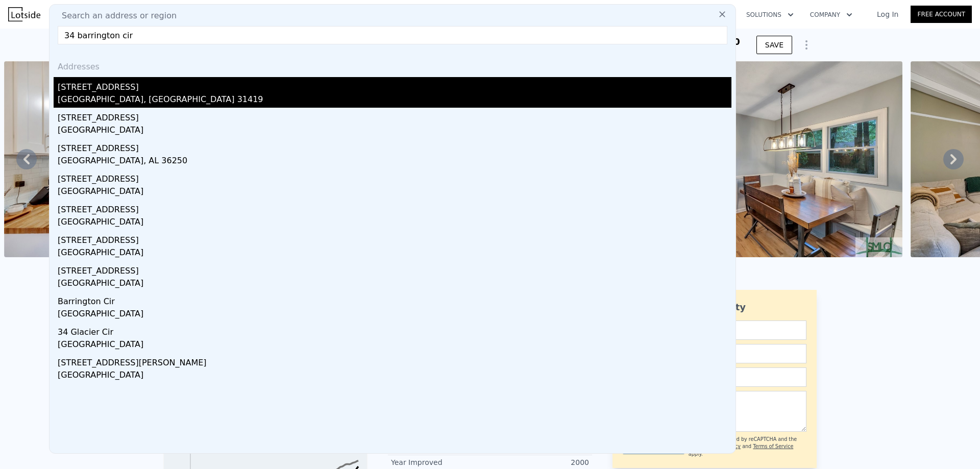 Image resolution: width=980 pixels, height=469 pixels. I want to click on a: Terms of Service, so click(773, 447).